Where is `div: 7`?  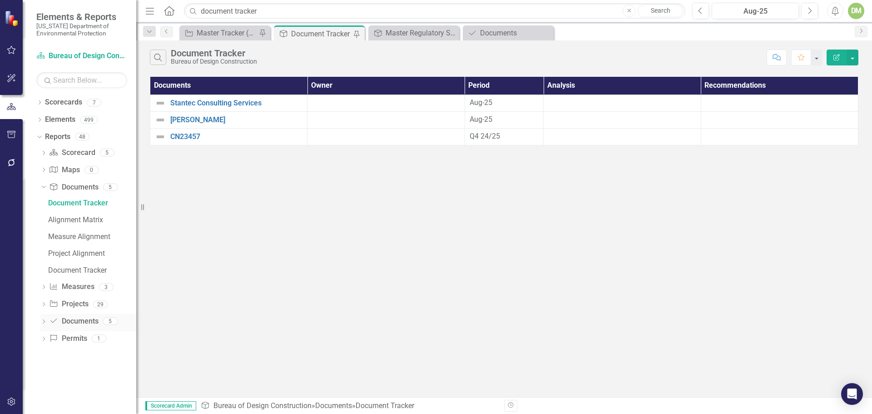
div: 7 is located at coordinates (94, 102).